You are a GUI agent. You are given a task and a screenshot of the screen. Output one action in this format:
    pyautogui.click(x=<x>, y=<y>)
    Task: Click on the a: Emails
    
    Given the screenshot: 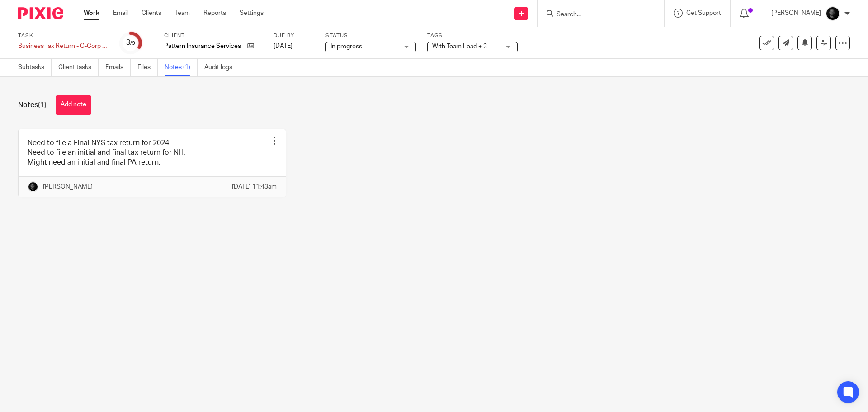 What is the action you would take?
    pyautogui.click(x=118, y=68)
    